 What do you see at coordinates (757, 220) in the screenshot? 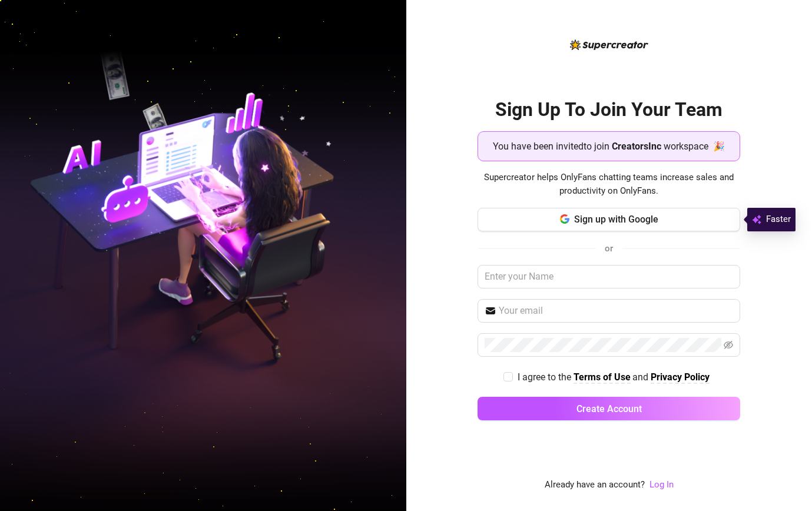
I see `img: svg%3e` at bounding box center [757, 220].